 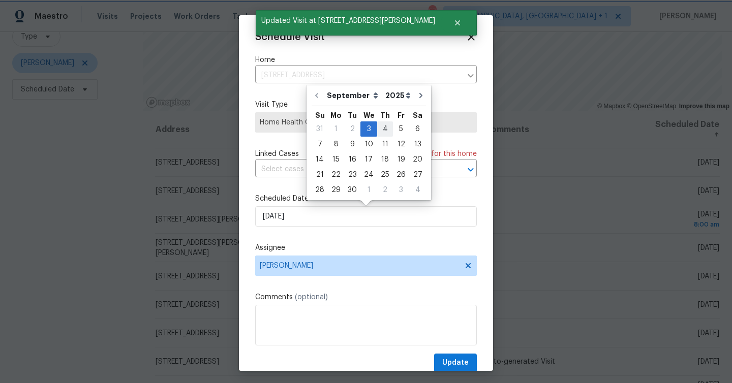 What do you see at coordinates (352, 175) in the screenshot?
I see `div: 23` at bounding box center [352, 175].